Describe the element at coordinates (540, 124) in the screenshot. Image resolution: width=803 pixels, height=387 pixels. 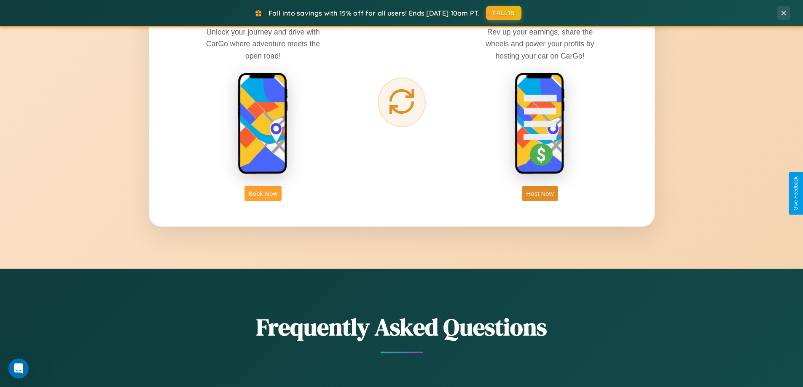
I see `img: host phone` at that location.